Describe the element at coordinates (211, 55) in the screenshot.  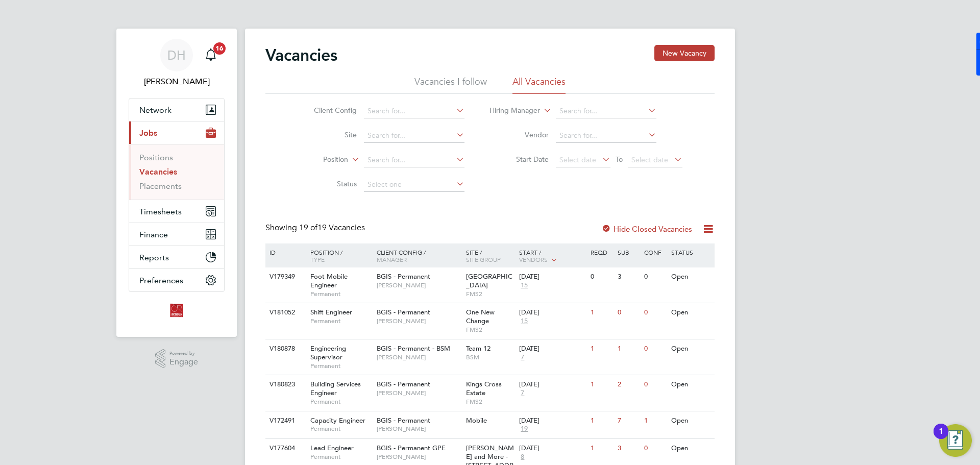
I see `a: 16` at that location.